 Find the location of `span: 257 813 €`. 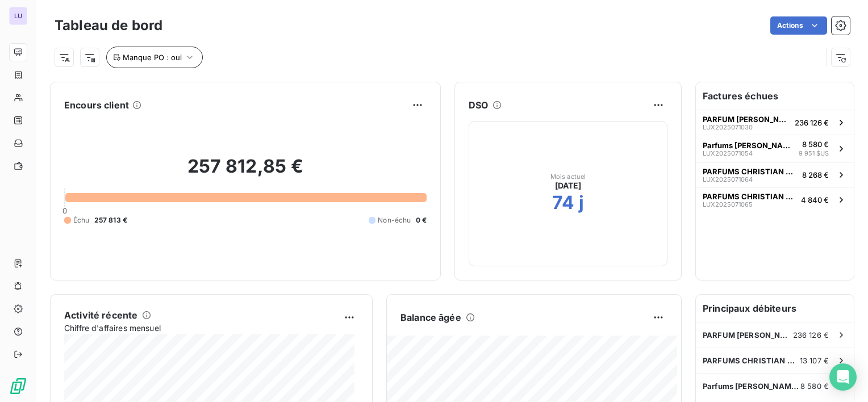

span: 257 813 € is located at coordinates (111, 221).